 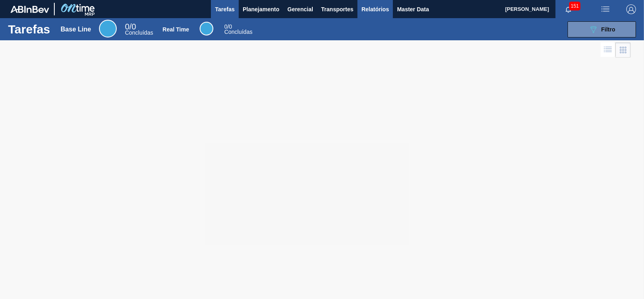 I want to click on button: Filtro, so click(x=602, y=30).